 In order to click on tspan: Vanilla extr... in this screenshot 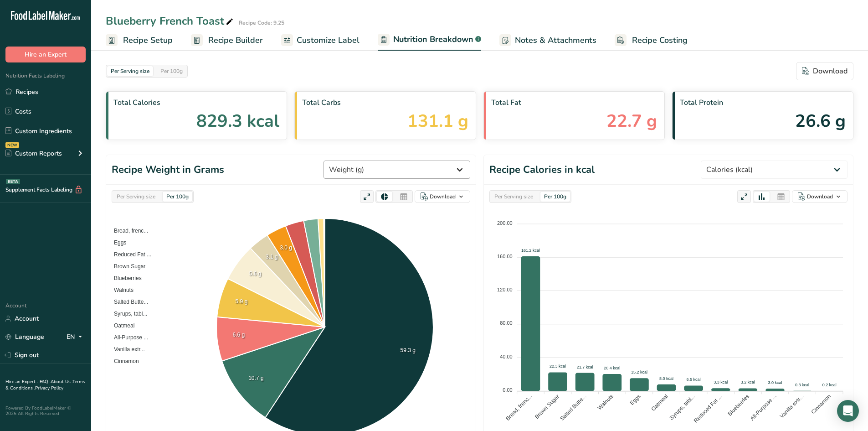, I will do `click(792, 406)`.